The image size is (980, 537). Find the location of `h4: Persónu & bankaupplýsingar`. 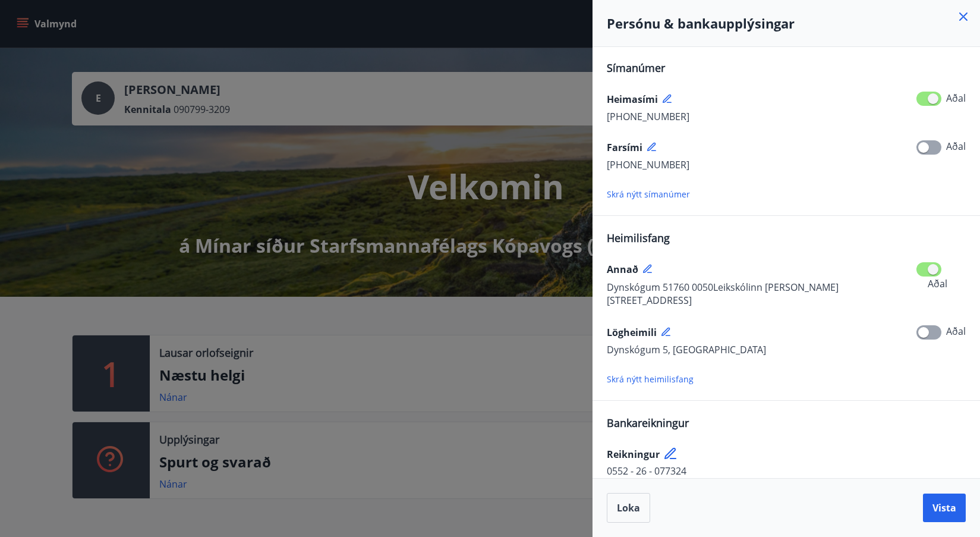

h4: Persónu & bankaupplýsingar is located at coordinates (786, 23).